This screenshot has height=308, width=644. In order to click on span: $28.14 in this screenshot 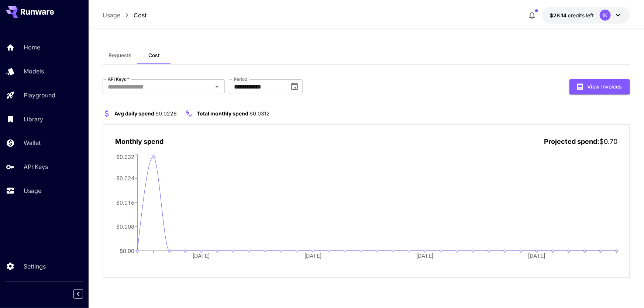, I will do `click(559, 15)`.